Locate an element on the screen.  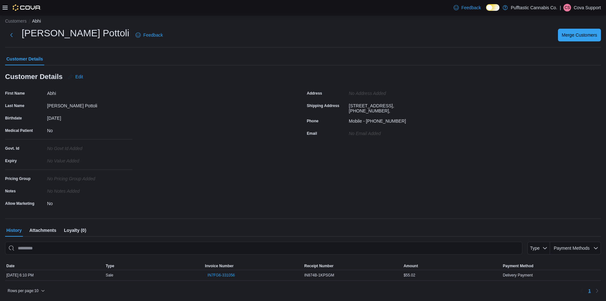
button: Amount is located at coordinates (452, 266).